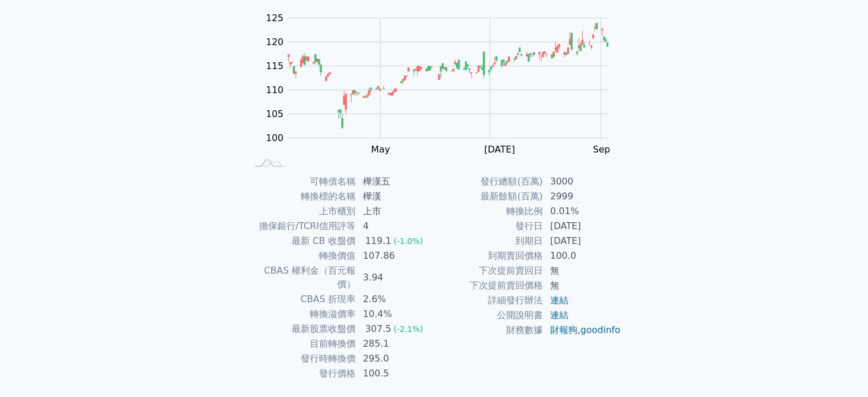 The image size is (868, 397). What do you see at coordinates (378, 241) in the screenshot?
I see `div: 119.1` at bounding box center [378, 241].